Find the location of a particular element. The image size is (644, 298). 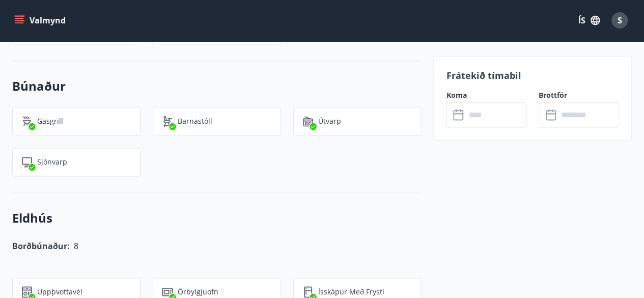

p: Frátekið tímabil is located at coordinates (532, 76).